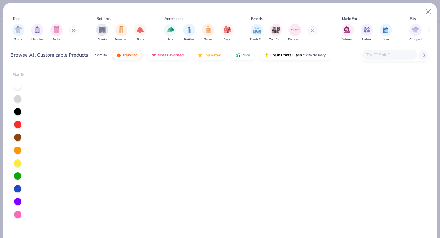 The image size is (440, 238). What do you see at coordinates (127, 55) in the screenshot?
I see `button: Trending` at bounding box center [127, 55].